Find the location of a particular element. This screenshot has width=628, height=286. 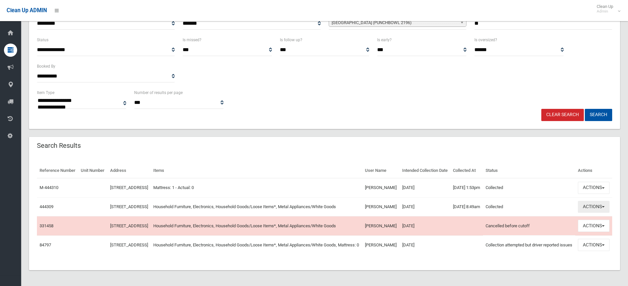

label: Item Type is located at coordinates (45, 93).